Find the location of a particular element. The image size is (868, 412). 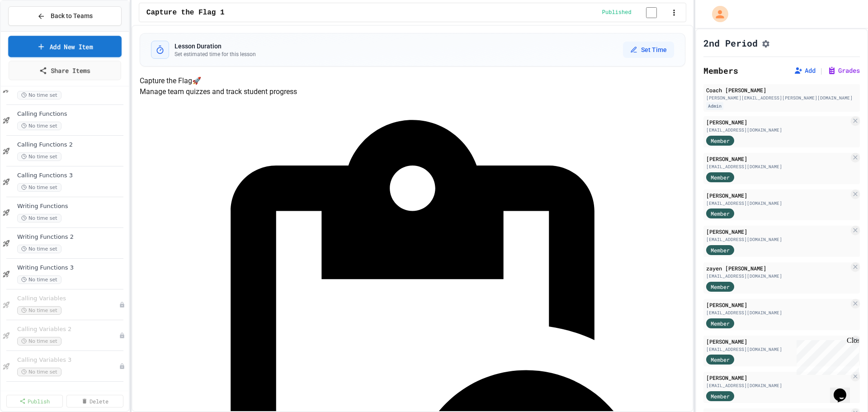

span: Calling Variables is located at coordinates (68, 299).